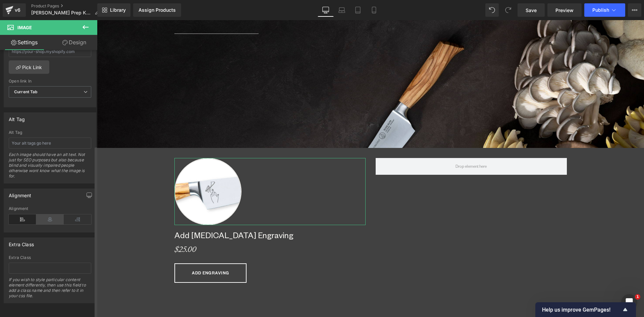 This screenshot has width=644, height=317. What do you see at coordinates (74, 42) in the screenshot?
I see `a: Design` at bounding box center [74, 42].